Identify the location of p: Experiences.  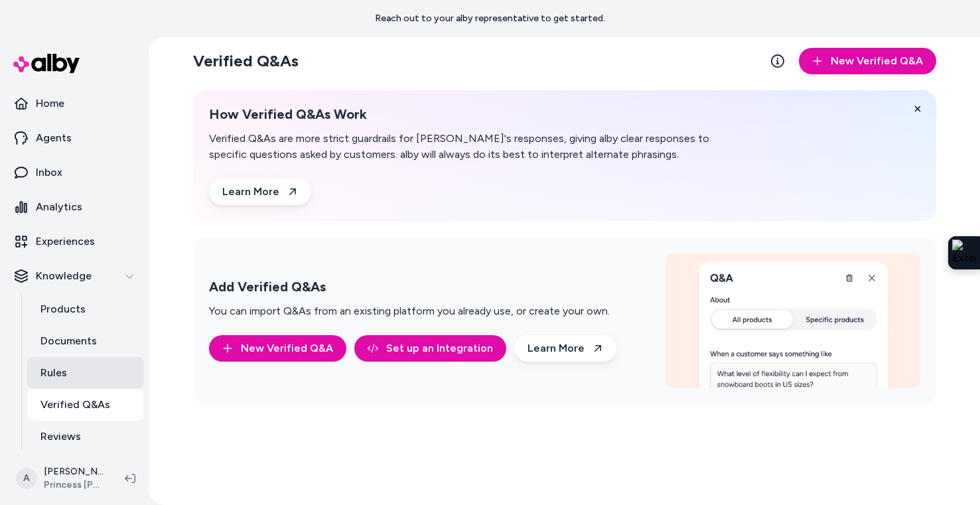
(65, 241).